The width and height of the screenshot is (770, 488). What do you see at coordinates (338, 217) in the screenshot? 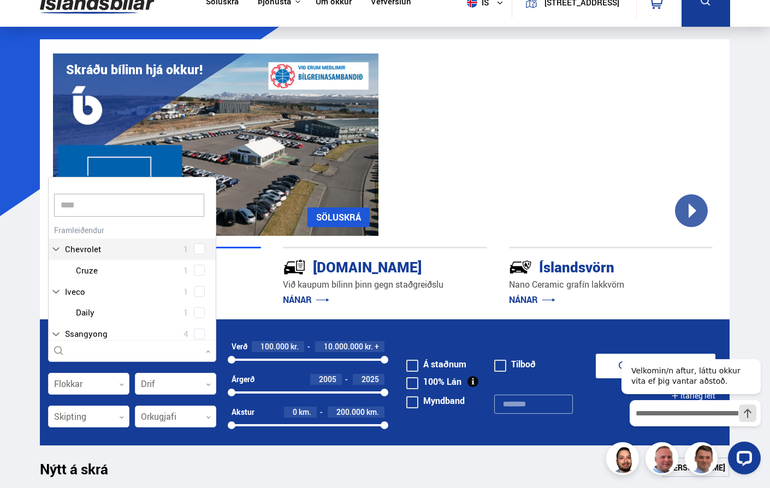
I see `a: SÖLUSKRÁ` at bounding box center [338, 217].